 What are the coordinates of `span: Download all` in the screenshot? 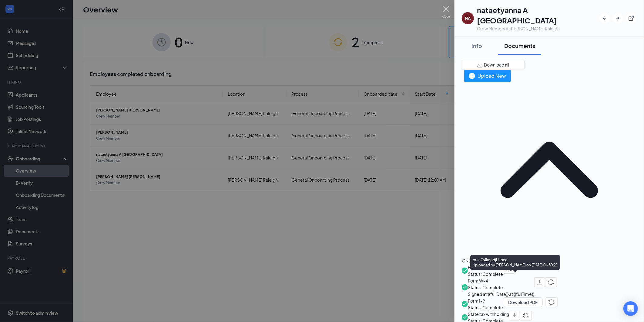 It's located at (497, 65).